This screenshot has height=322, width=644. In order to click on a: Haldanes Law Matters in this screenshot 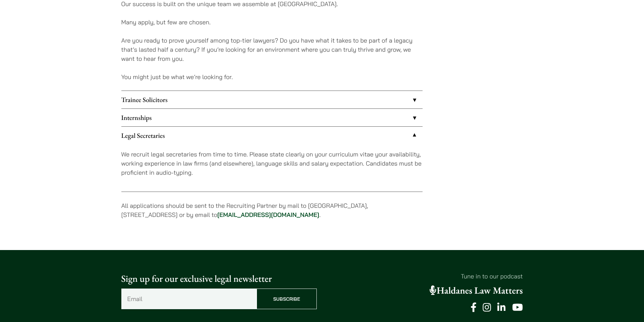, I will do `click(477, 291)`.